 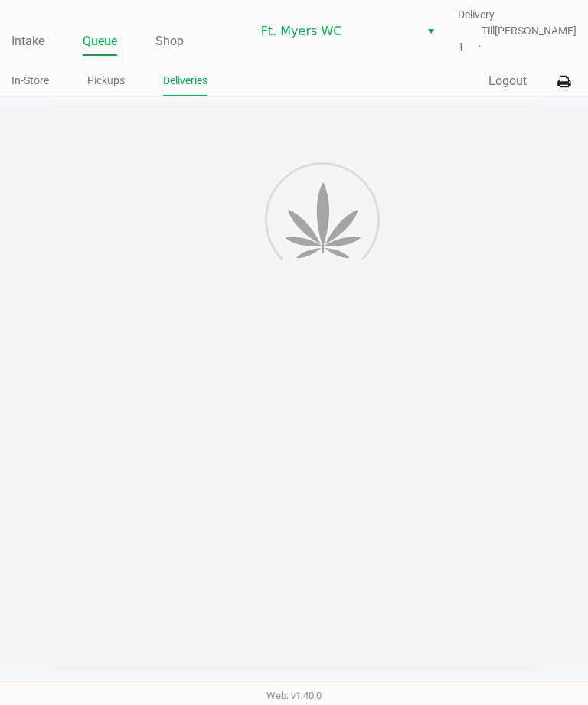 I want to click on span: Web: v1.40.0, so click(x=294, y=696).